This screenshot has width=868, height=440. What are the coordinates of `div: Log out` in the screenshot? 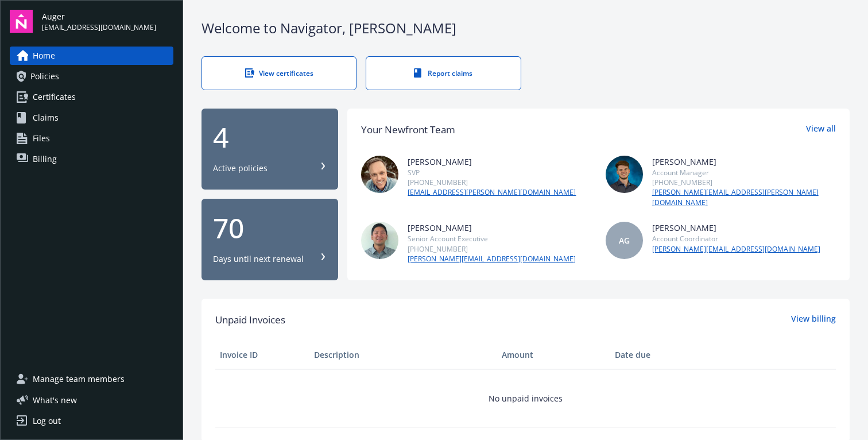 It's located at (47, 421).